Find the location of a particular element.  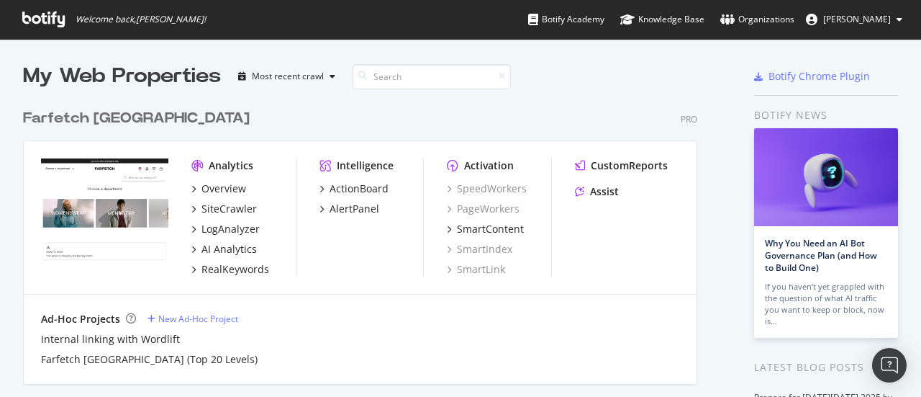

div: CustomReports is located at coordinates (629, 166).